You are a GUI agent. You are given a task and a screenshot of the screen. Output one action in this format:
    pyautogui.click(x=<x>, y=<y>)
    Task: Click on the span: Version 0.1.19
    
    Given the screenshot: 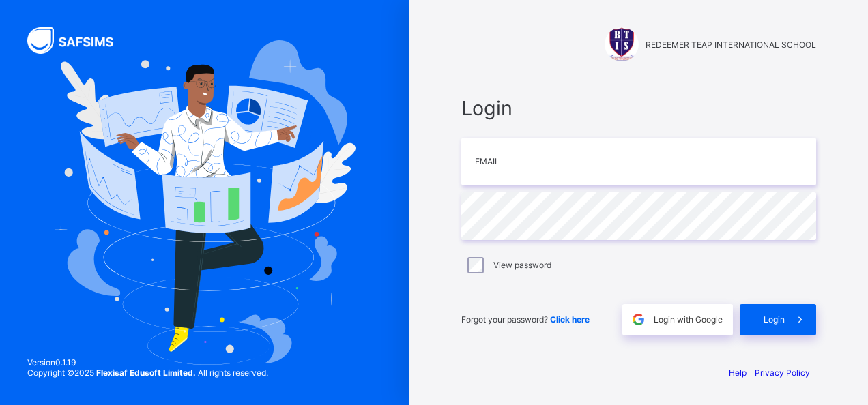 What is the action you would take?
    pyautogui.click(x=148, y=362)
    